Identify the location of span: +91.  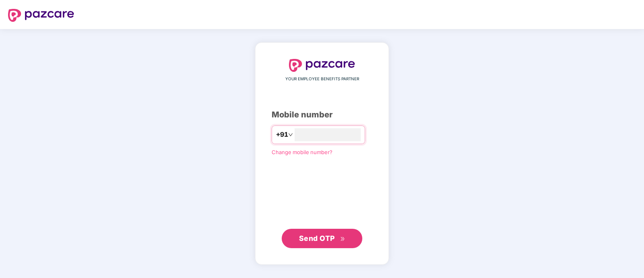
(282, 134).